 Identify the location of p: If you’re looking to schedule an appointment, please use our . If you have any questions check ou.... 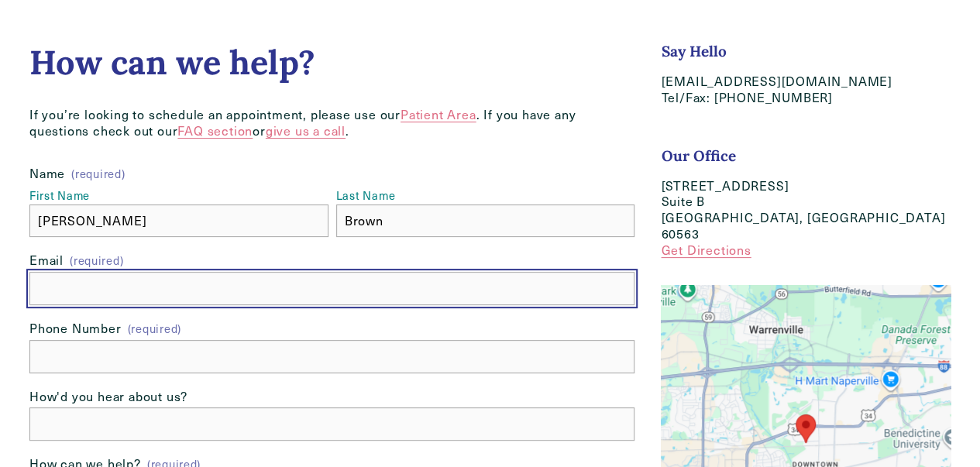
(332, 123).